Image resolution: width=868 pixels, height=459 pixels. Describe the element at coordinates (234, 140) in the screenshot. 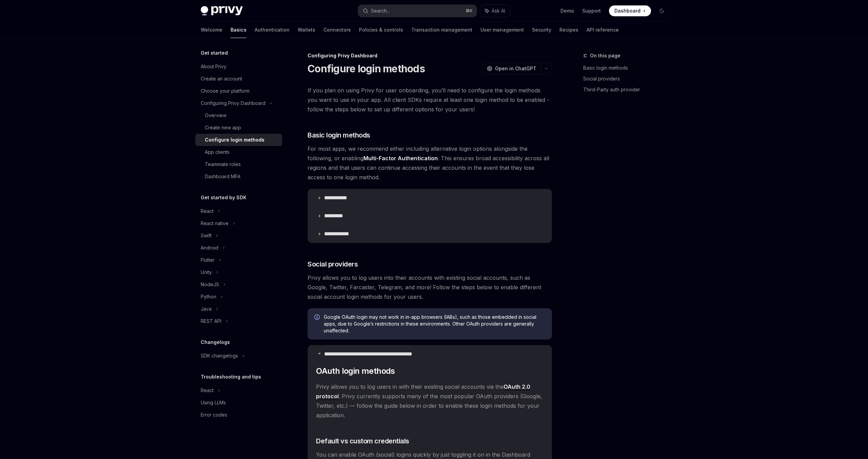

I see `div: Configure login methods` at that location.